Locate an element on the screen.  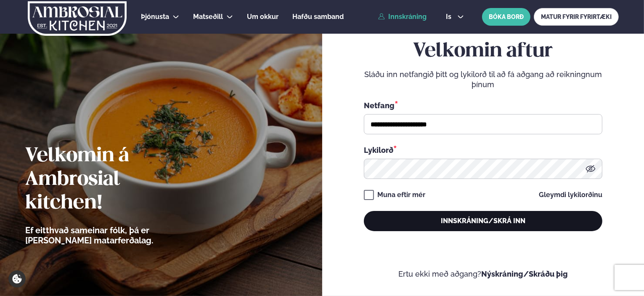
p: Sláðu inn netfangið þitt og lykilorð til að fá aðgang að reikningnum þínum is located at coordinates (483, 80).